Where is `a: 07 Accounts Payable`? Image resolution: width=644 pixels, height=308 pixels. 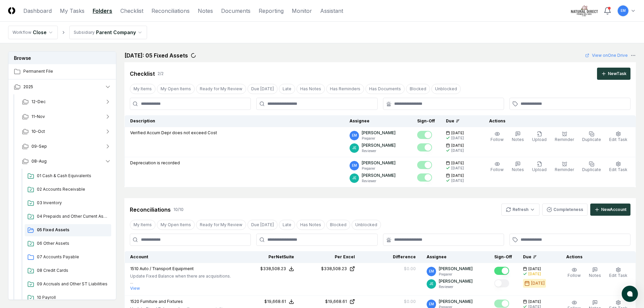 a: 07 Accounts Payable is located at coordinates (68, 257).